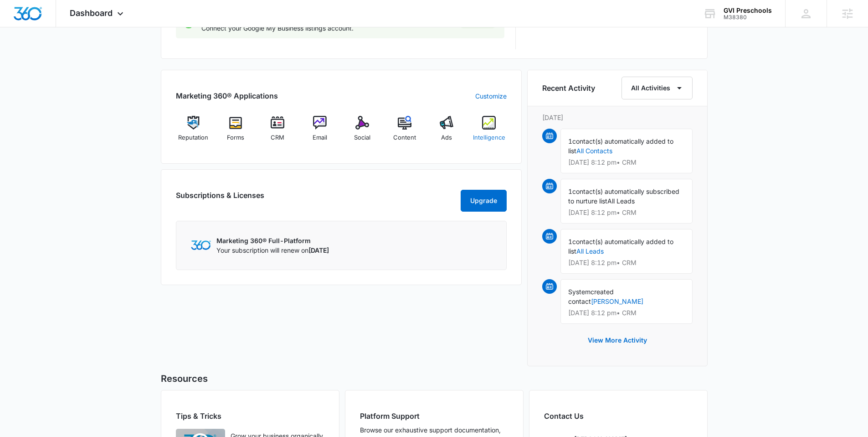 This screenshot has width=868, height=437. Describe the element at coordinates (658, 88) in the screenshot. I see `button: All Activities` at that location.